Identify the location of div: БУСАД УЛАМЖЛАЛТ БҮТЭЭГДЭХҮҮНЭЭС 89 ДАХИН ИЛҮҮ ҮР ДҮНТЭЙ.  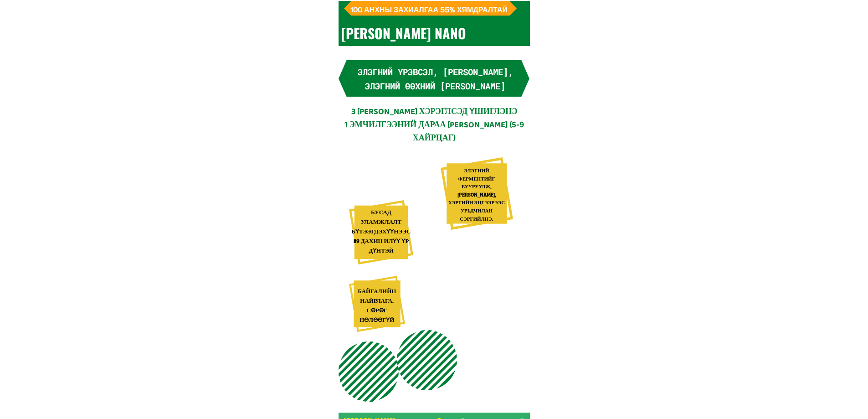
(381, 232).